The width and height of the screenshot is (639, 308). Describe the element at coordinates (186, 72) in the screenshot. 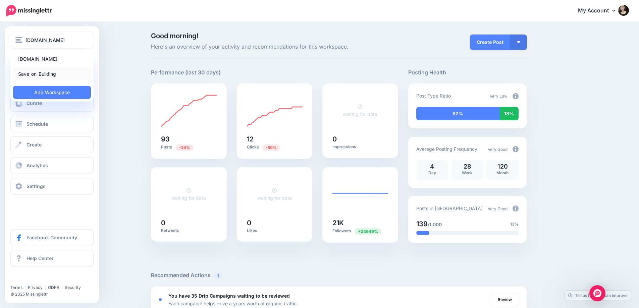

I see `h5: Performance (last 30 days)` at that location.